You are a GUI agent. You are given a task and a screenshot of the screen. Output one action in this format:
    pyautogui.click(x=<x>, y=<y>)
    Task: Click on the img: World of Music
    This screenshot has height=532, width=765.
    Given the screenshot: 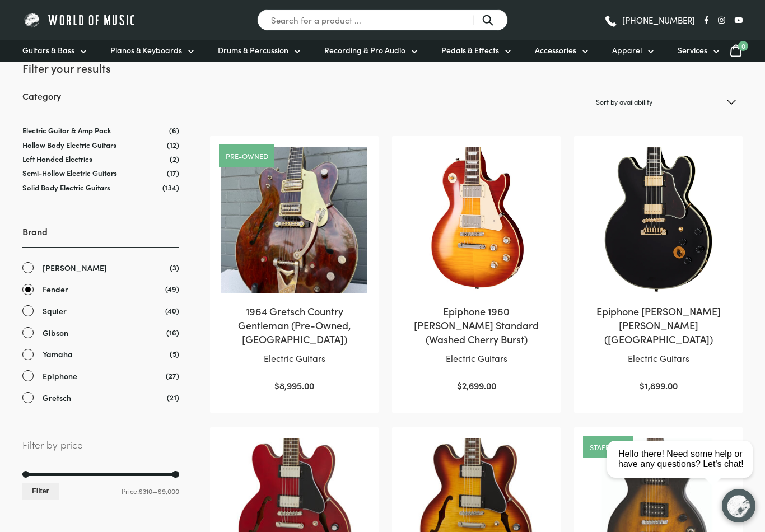 What is the action you would take?
    pyautogui.click(x=80, y=20)
    